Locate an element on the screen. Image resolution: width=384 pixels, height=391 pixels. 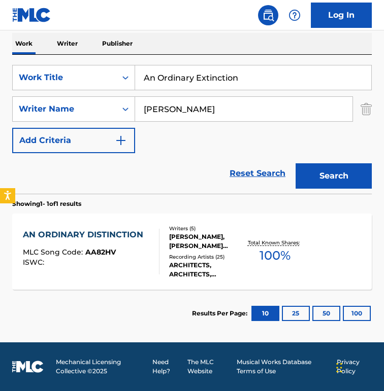
img: logo is located at coordinates (28, 367).